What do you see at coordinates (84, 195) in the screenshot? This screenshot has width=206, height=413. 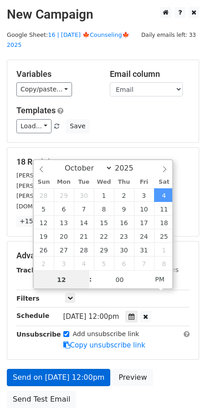 I see `span: September 30, 2025` at bounding box center [84, 195].